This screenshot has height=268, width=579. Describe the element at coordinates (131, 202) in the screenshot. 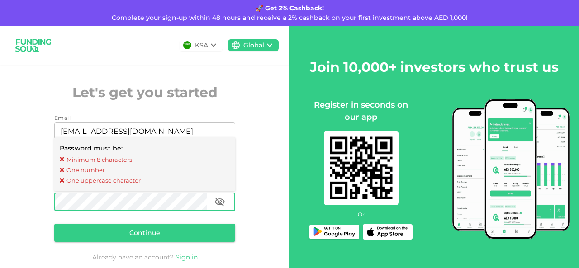

I see `input: password` at that location.